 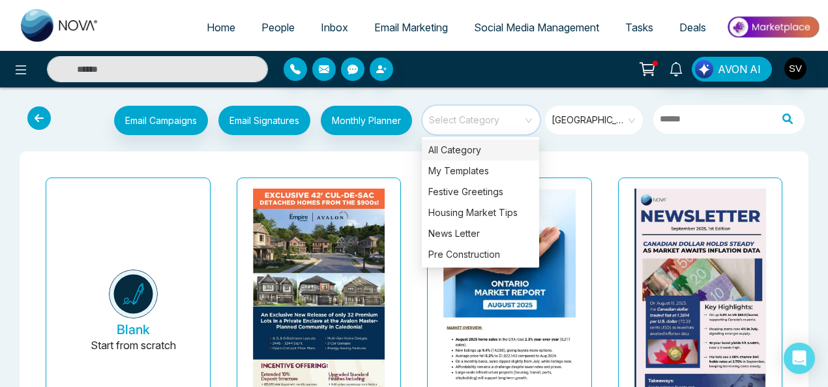 What do you see at coordinates (481, 192) in the screenshot?
I see `div: Festive Greetings` at bounding box center [481, 192].